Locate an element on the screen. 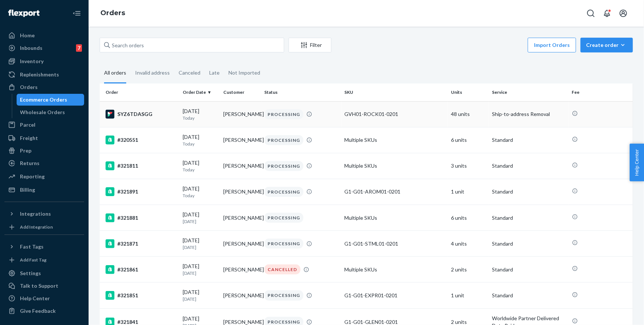 The image size is (644, 325). a: Orders is located at coordinates (113, 13).